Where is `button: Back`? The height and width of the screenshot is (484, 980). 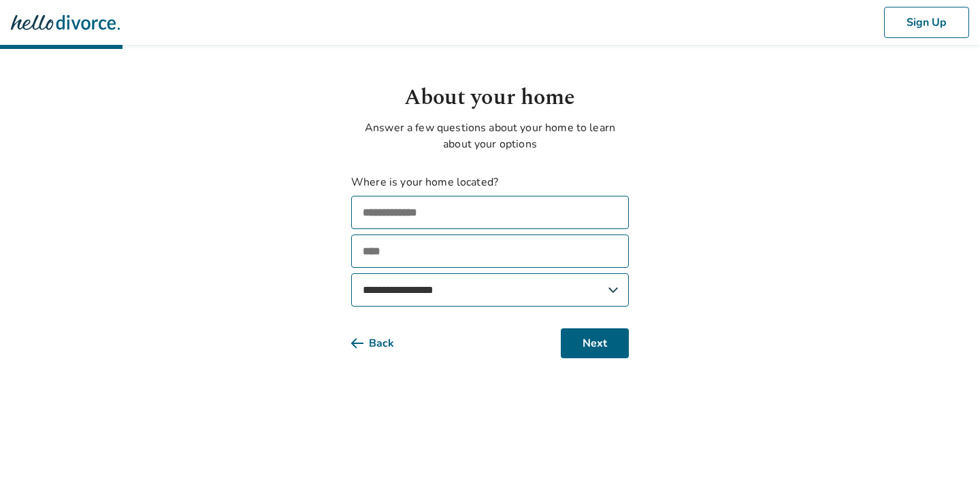 button: Back is located at coordinates (383, 343).